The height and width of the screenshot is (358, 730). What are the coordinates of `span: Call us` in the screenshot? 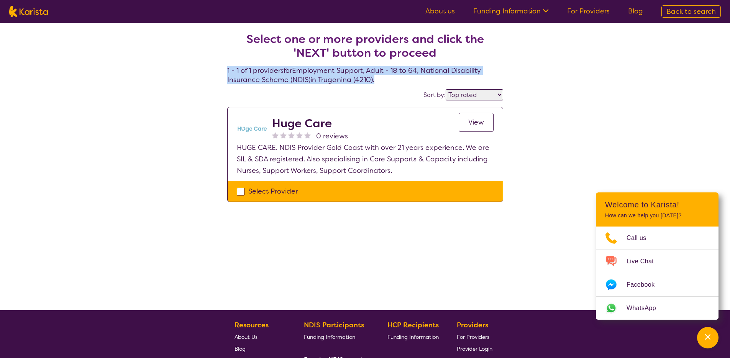 It's located at (641, 238).